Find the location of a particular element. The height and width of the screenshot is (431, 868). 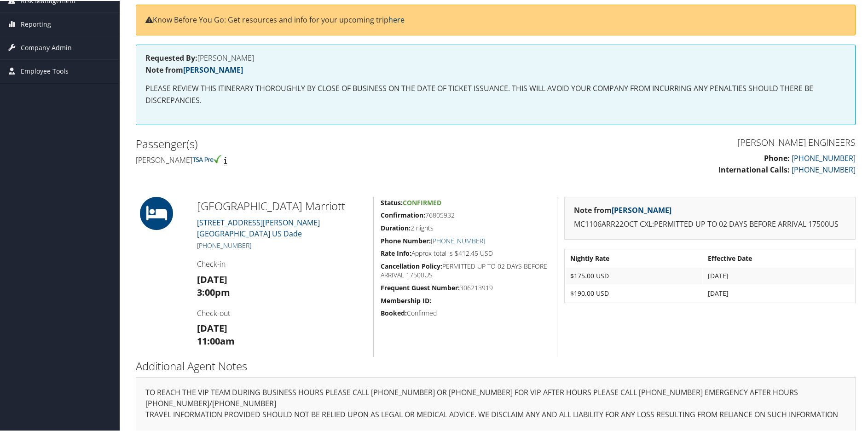

h4: Check-in is located at coordinates (282, 263).